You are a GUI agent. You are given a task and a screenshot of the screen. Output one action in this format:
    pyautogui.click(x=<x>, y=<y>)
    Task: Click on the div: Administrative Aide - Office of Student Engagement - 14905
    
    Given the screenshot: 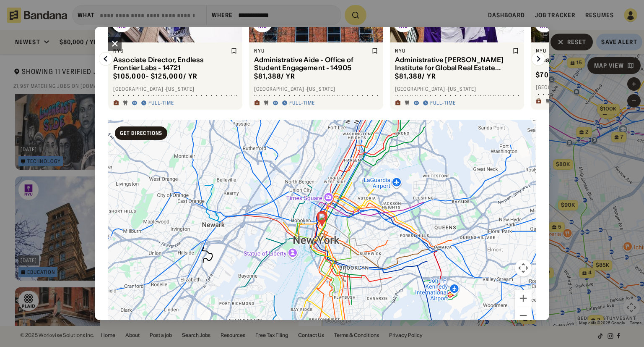 What is the action you would take?
    pyautogui.click(x=312, y=64)
    